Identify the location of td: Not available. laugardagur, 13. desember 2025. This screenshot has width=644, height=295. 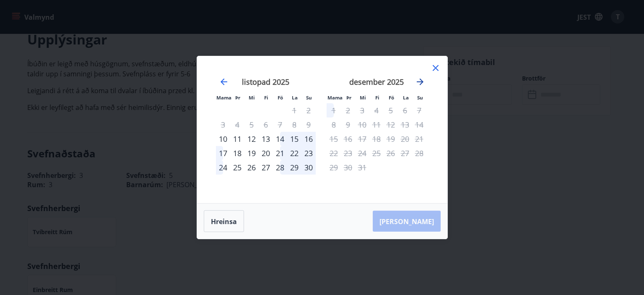
(405, 125).